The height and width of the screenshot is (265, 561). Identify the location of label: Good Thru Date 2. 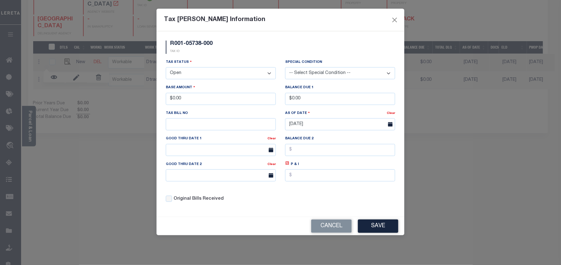
(184, 165).